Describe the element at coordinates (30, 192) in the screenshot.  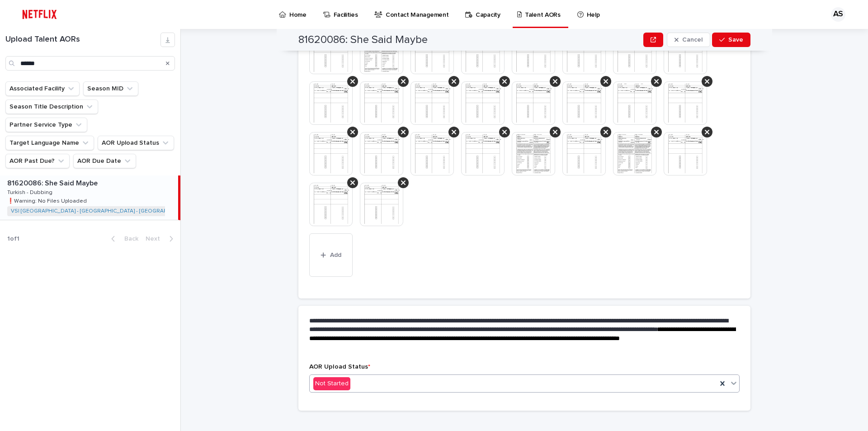
I see `p: Turkish - Dubbing` at that location.